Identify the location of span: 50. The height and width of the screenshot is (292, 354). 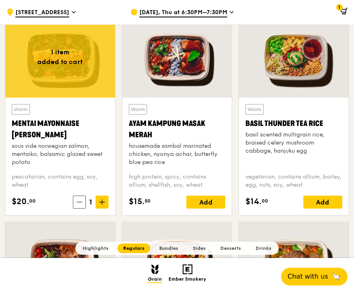
(148, 201).